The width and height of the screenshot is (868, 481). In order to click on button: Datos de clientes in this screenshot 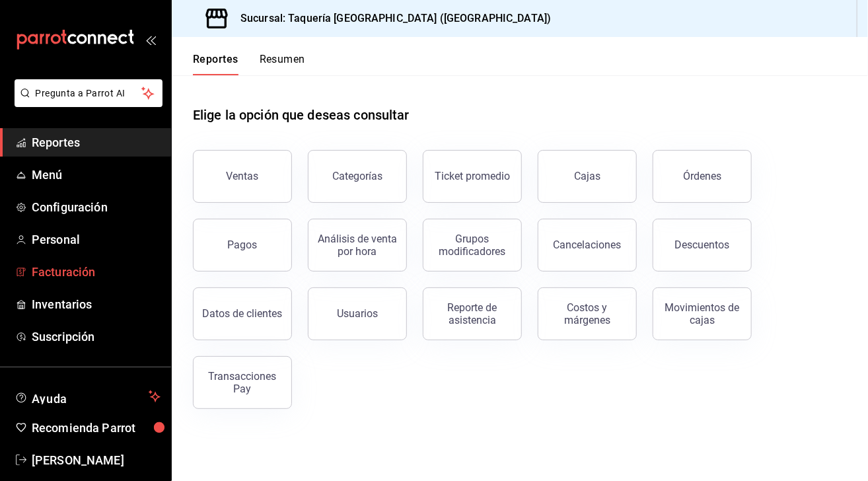, I will do `click(242, 314)`.